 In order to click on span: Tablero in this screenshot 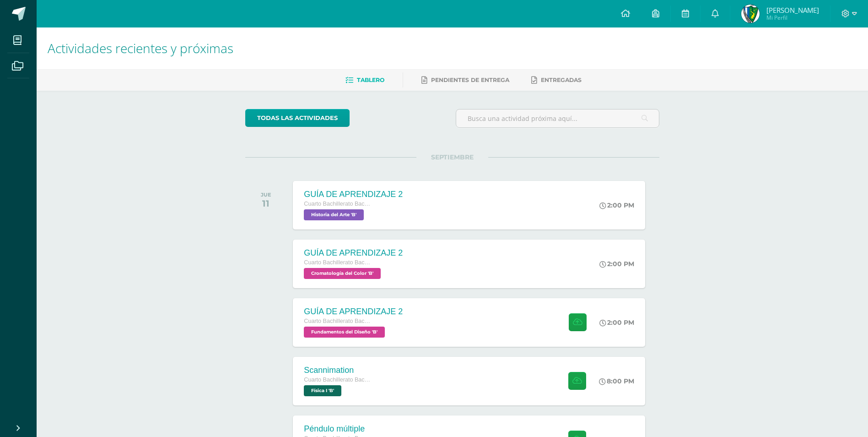, I will do `click(371, 80)`.